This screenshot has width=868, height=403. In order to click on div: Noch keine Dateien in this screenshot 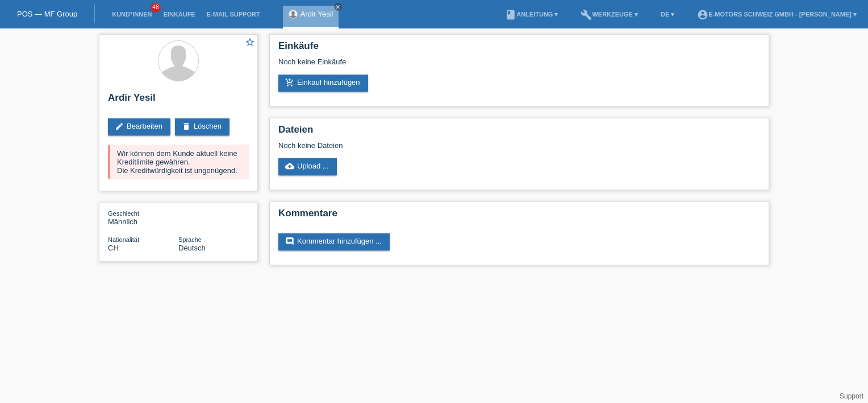, I will do `click(452, 145)`.